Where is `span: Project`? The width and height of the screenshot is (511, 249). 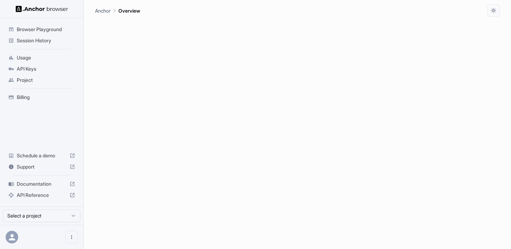 span: Project is located at coordinates (46, 80).